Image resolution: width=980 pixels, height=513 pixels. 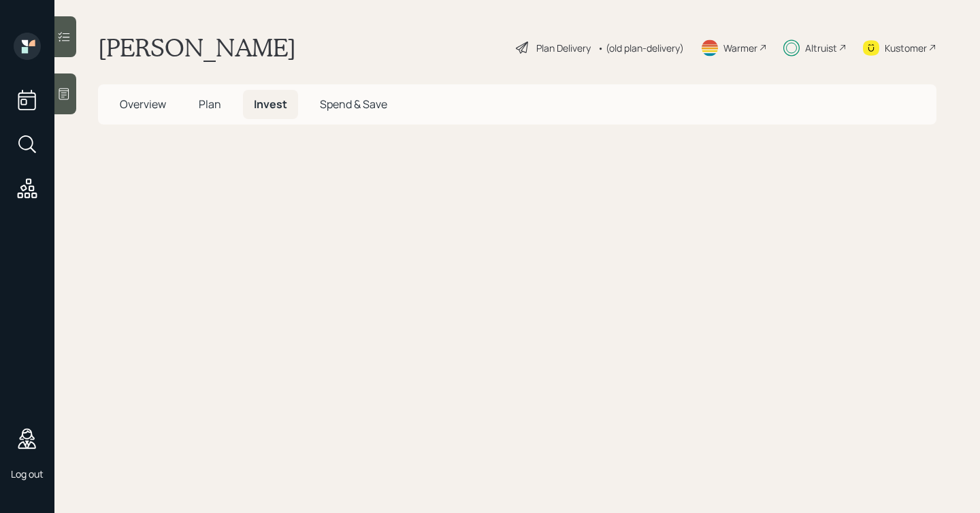 I want to click on div: Warmer, so click(x=740, y=47).